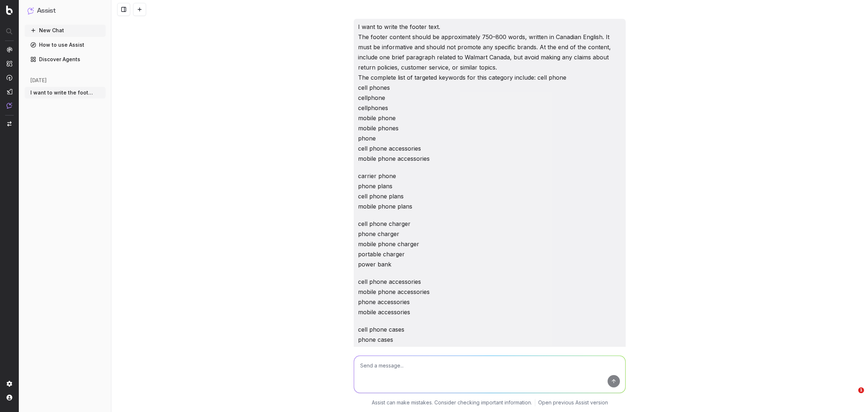 The height and width of the screenshot is (412, 868). I want to click on img: Switch project, so click(9, 124).